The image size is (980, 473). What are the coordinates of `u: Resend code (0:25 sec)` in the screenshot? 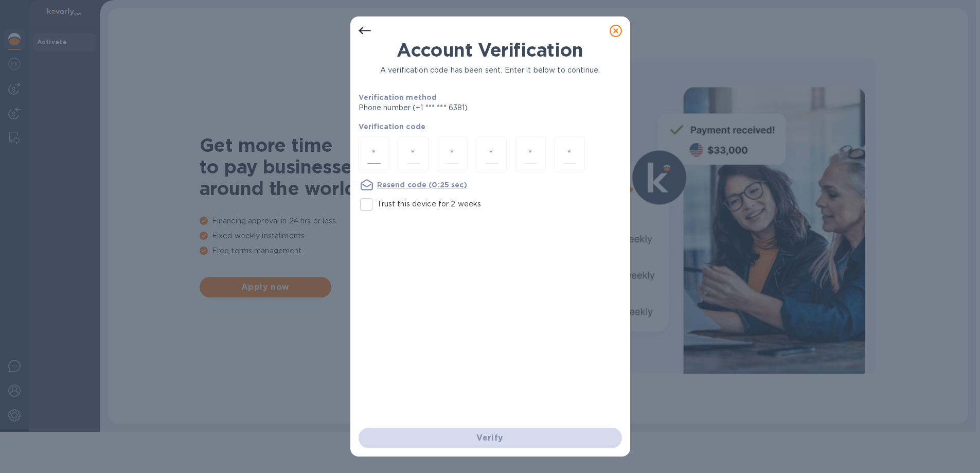 It's located at (422, 184).